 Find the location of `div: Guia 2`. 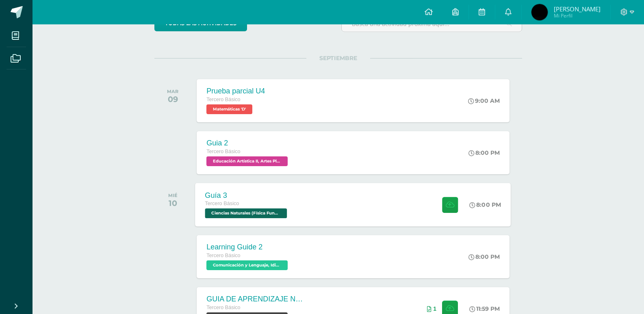

div: Guia 2 is located at coordinates (248, 143).